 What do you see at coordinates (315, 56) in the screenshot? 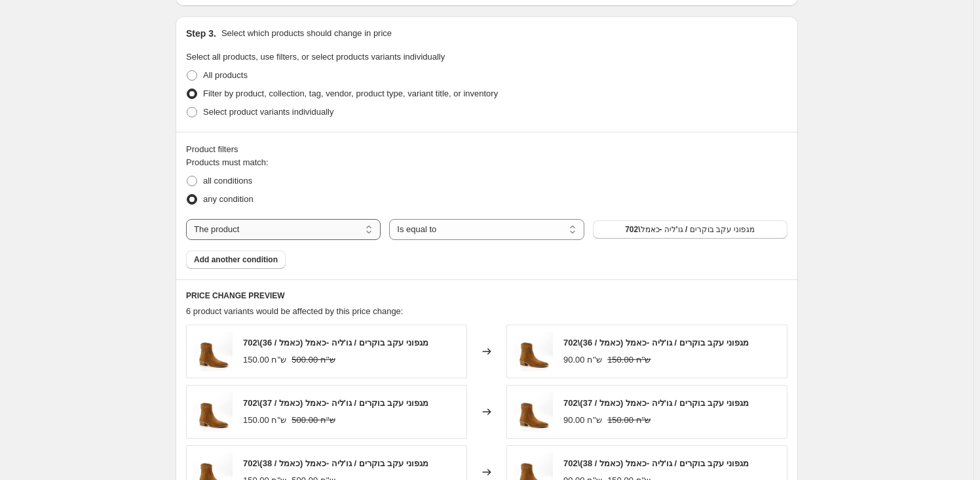
I see `span: Select all products, use filters, or select products variants individually` at bounding box center [315, 56].